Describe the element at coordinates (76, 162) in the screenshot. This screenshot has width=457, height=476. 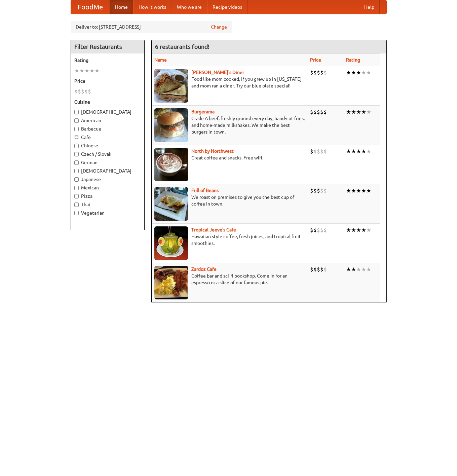
I see `input: German` at that location.